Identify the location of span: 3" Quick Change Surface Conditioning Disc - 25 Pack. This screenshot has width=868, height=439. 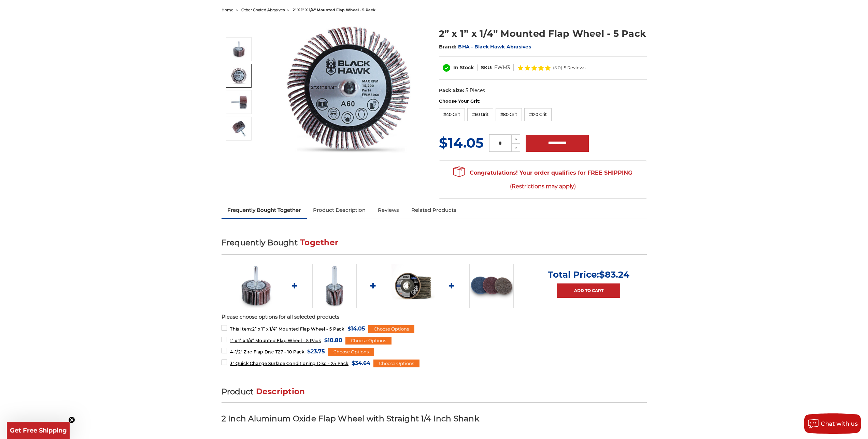
(289, 363).